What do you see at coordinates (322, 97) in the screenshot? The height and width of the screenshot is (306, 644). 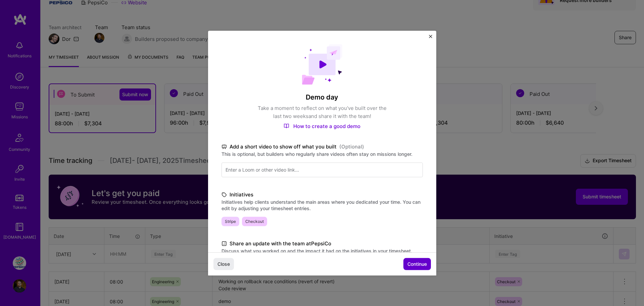 I see `h4: Demo day` at bounding box center [322, 97].